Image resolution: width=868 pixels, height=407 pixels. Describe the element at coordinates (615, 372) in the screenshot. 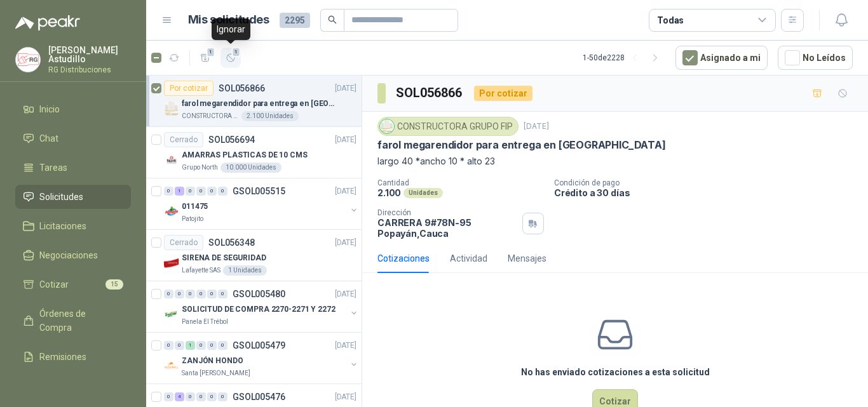

I see `h3: No has enviado cotizaciones a esta solicitud` at that location.